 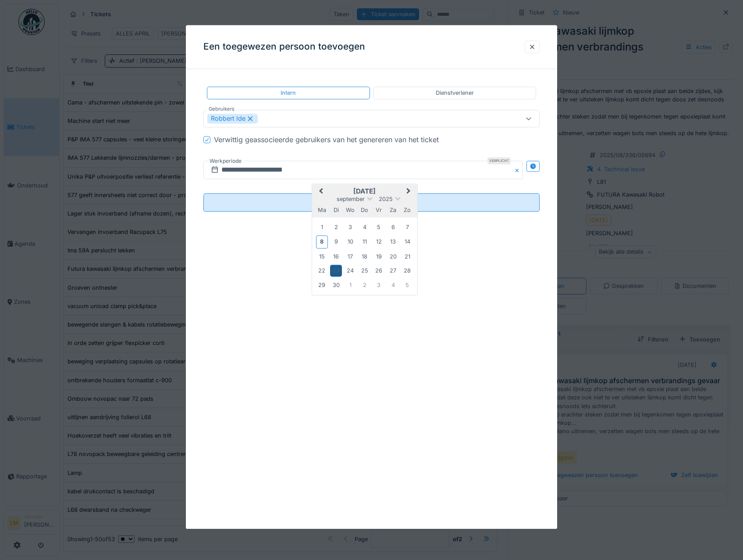 What do you see at coordinates (455, 92) in the screenshot?
I see `div: Dienstverlener` at bounding box center [455, 92].